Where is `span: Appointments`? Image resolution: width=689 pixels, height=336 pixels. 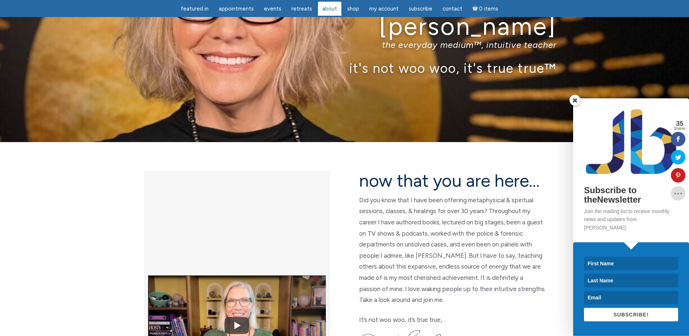 span: Appointments is located at coordinates (236, 9).